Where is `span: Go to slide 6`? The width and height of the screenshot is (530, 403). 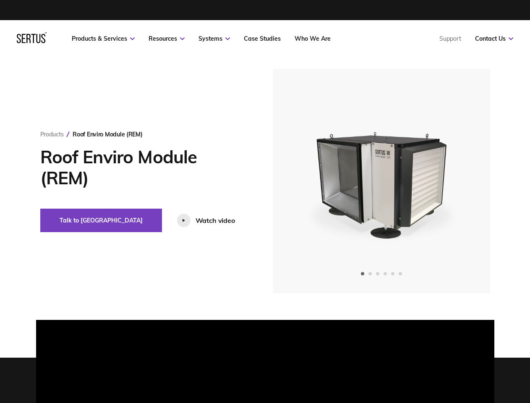
span: Go to slide 6 is located at coordinates (400, 274).